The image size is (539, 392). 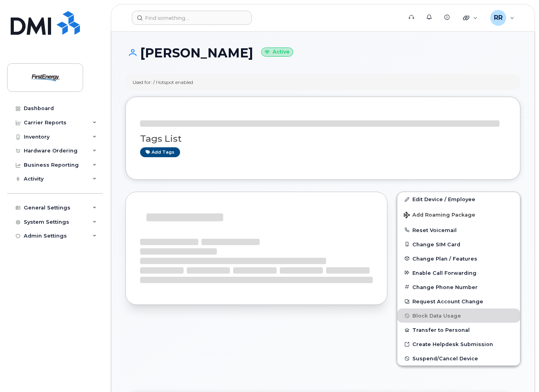 What do you see at coordinates (459, 244) in the screenshot?
I see `button: Change SIM Card` at bounding box center [459, 244].